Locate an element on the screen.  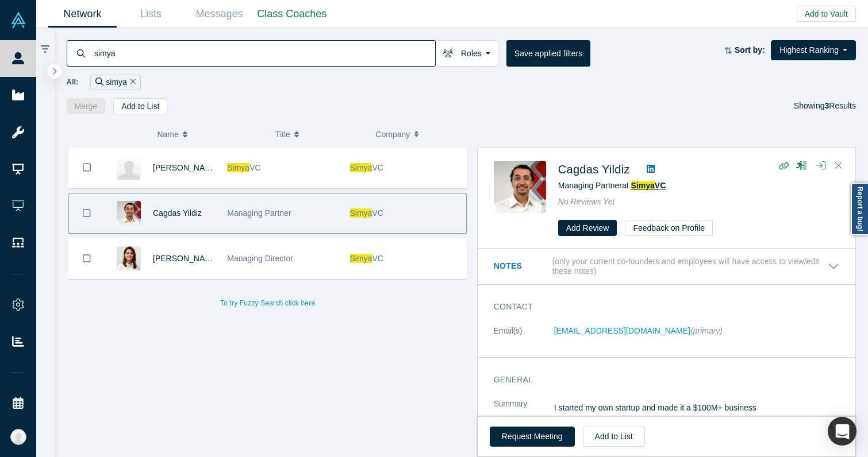
button: Close is located at coordinates (839, 166).